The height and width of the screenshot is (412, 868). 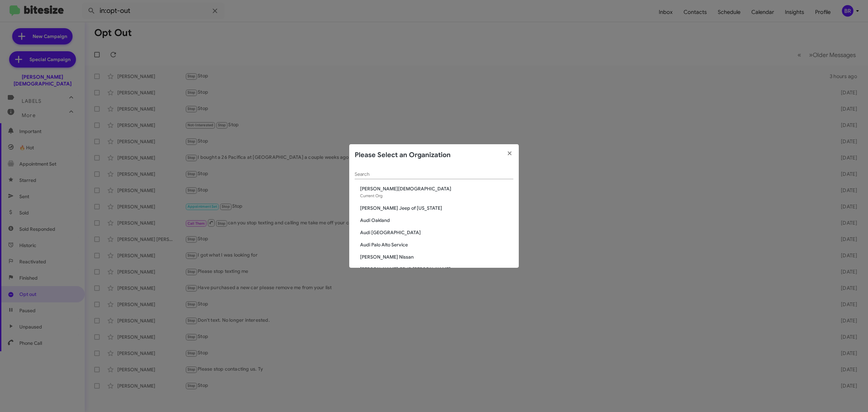 I want to click on span: Current Org, so click(x=371, y=196).